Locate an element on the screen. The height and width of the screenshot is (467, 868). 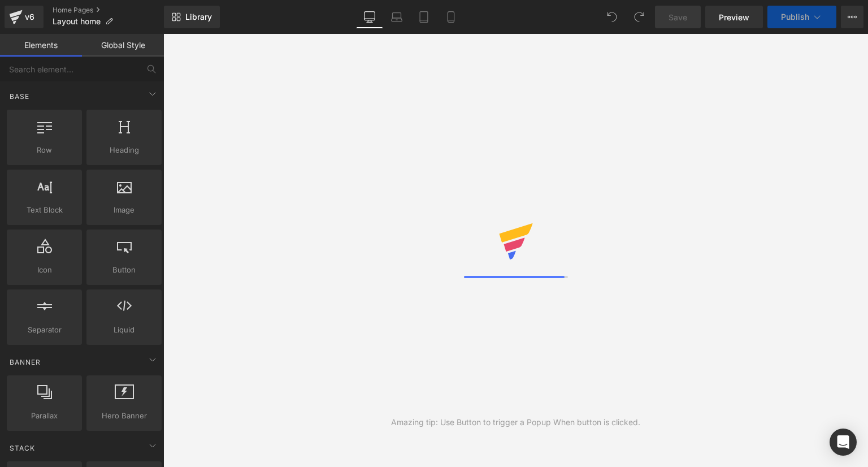
span: Preview is located at coordinates (735, 17).